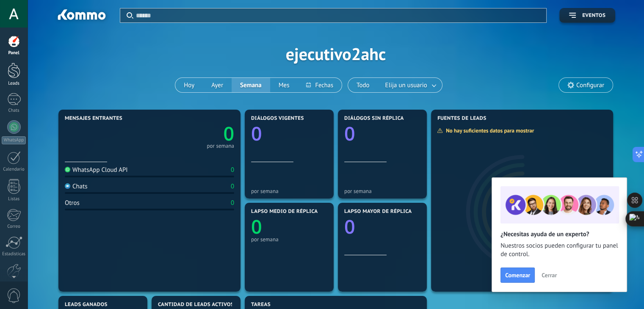 This screenshot has height=309, width=644. I want to click on span: Nuestros socios pueden configurar tu panel de control., so click(559, 250).